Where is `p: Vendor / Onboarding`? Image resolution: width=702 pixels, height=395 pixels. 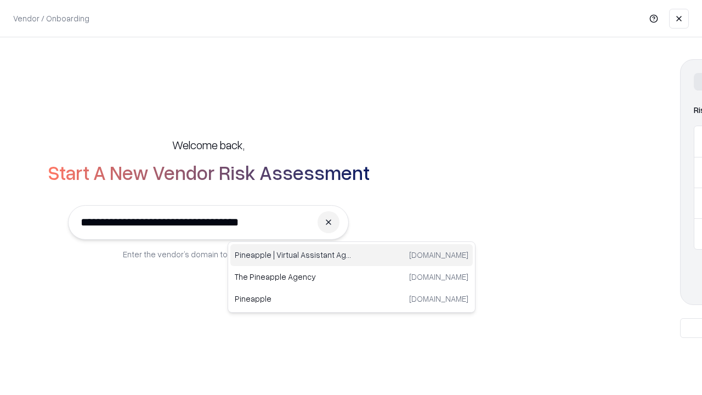 p: Vendor / Onboarding is located at coordinates (51, 18).